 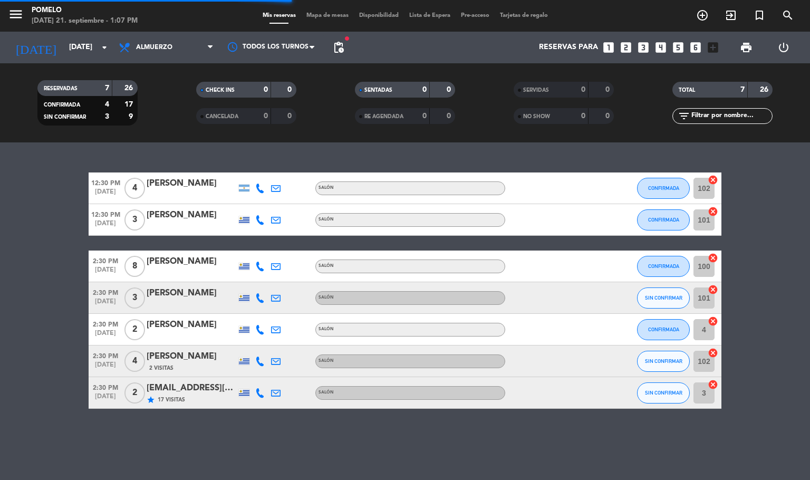 I want to click on button: menu, so click(x=16, y=16).